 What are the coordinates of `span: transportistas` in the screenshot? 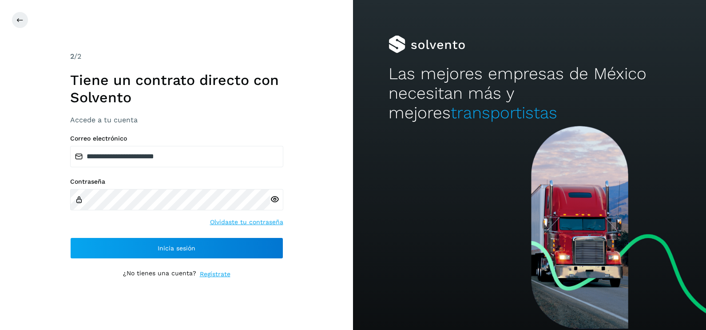 It's located at (504, 112).